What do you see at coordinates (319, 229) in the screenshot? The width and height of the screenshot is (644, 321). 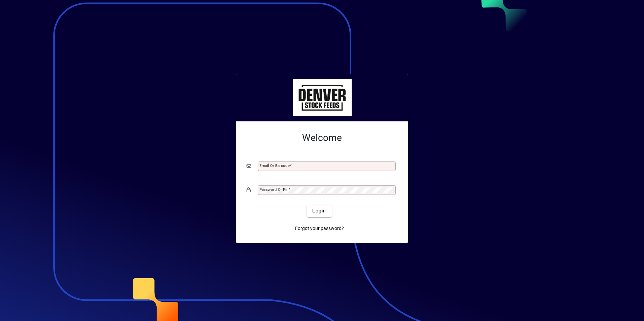 I see `a: Forgot your password?` at bounding box center [319, 229].